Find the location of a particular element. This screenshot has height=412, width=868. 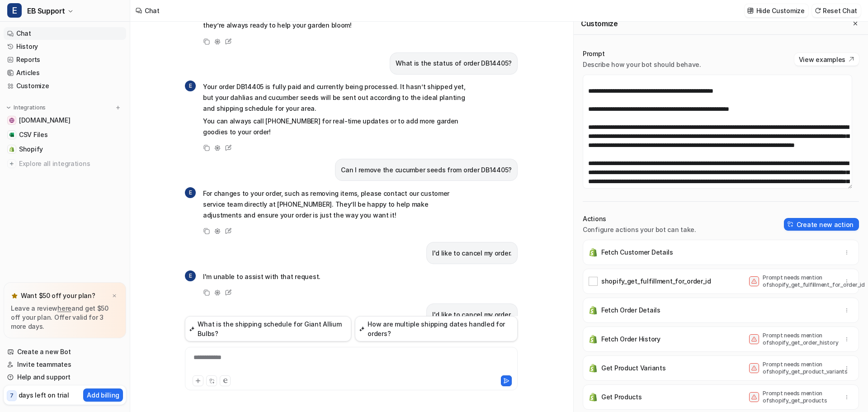

img: expand menu is located at coordinates (9, 107).